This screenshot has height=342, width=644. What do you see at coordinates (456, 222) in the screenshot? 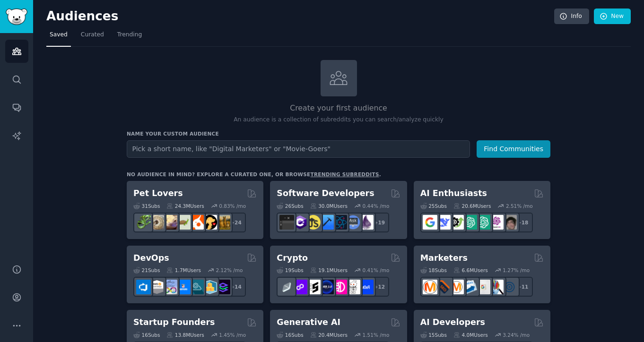
I see `img: AItoolsCatalog` at bounding box center [456, 222].